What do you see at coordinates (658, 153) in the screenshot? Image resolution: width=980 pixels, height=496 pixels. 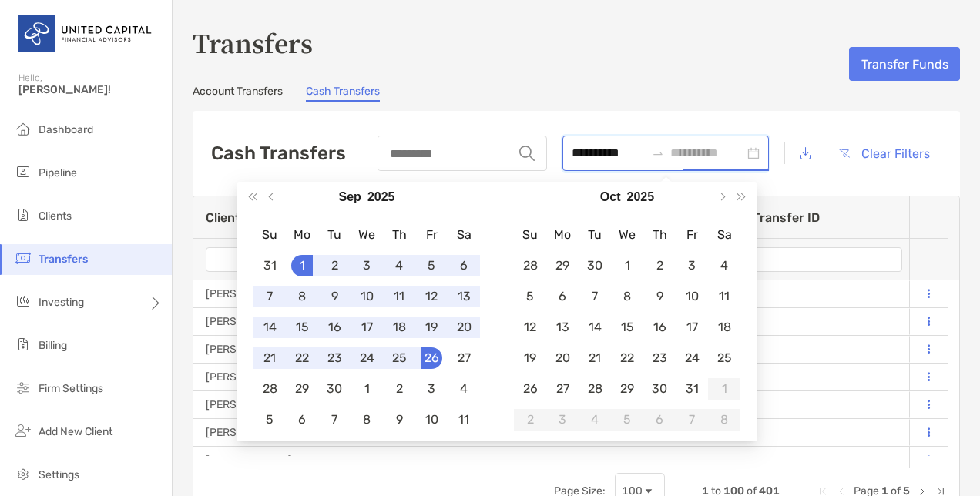 I see `span: swap-right` at bounding box center [658, 153].